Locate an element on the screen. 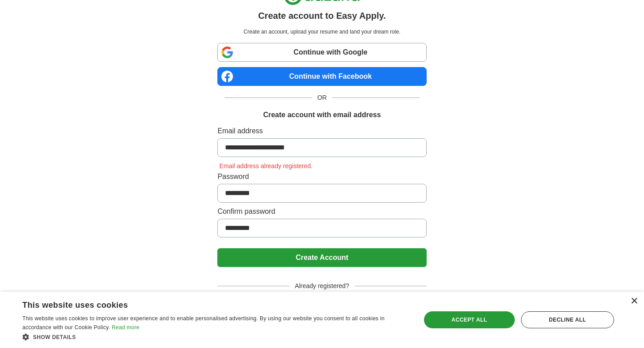 The width and height of the screenshot is (644, 348). span: Show details is located at coordinates (54, 337).